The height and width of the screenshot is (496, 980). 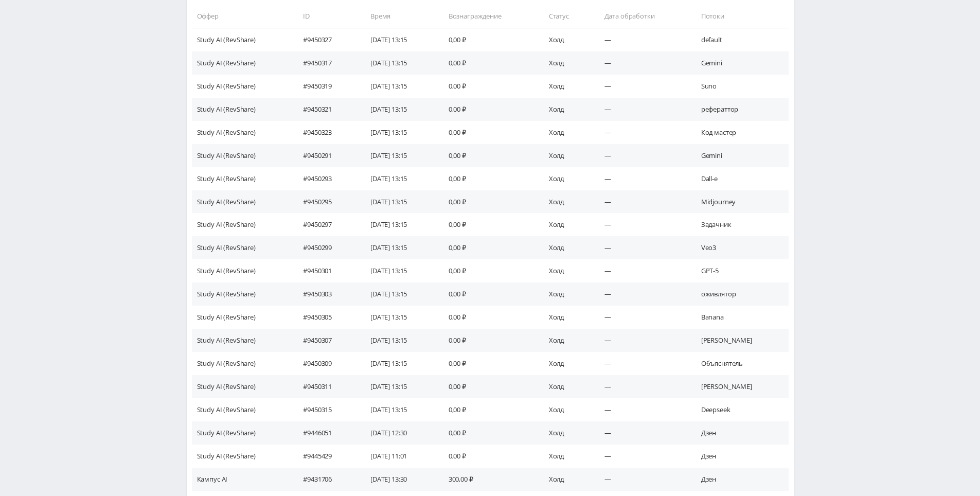 What do you see at coordinates (399, 16) in the screenshot?
I see `td: Время` at bounding box center [399, 16].